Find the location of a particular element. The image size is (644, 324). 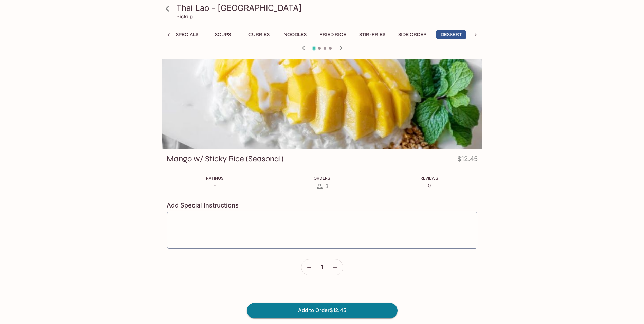

button: Dessert is located at coordinates (451, 34).